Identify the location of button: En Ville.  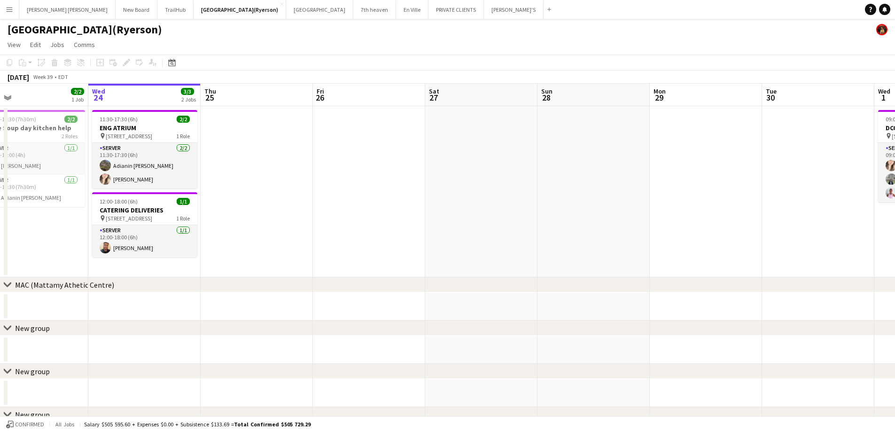
(412, 9).